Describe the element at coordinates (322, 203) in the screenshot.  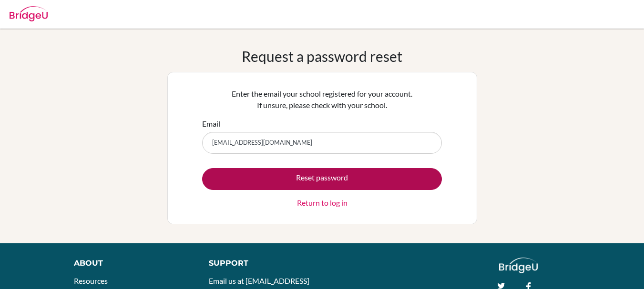
I see `a: Return to log in` at that location.